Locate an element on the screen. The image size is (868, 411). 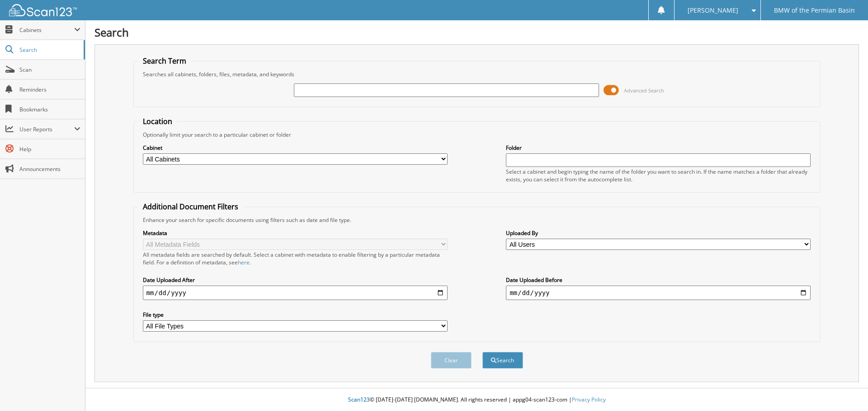
span: Scan is located at coordinates (50, 69).